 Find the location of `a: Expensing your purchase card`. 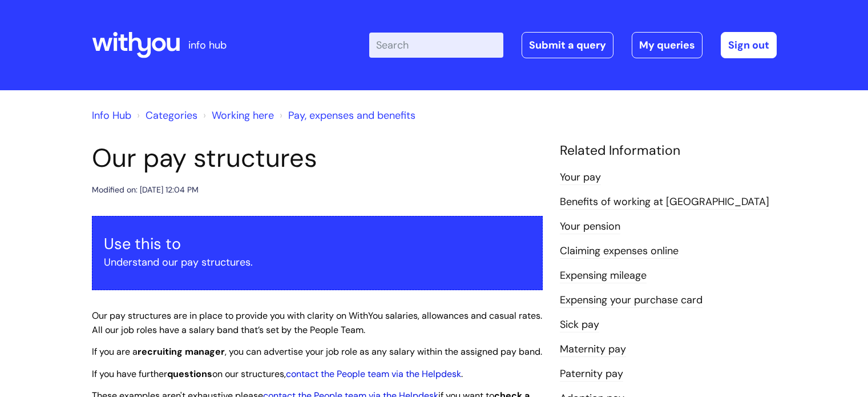

a: Expensing your purchase card is located at coordinates (631, 300).